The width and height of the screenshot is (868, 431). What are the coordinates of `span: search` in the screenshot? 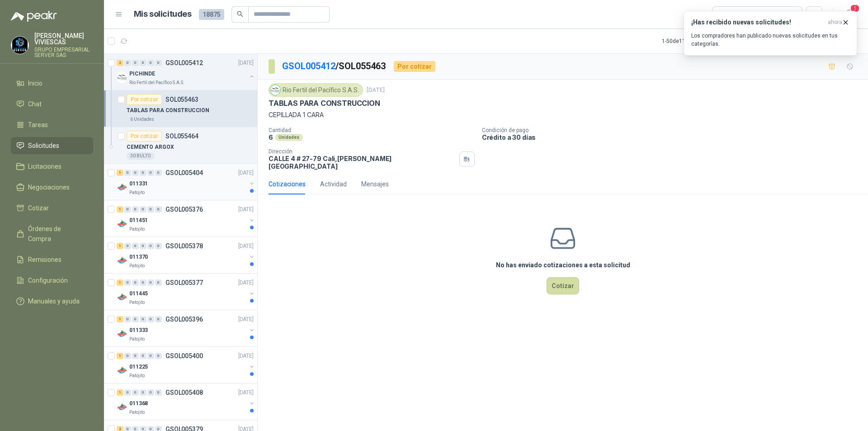 It's located at (240, 14).